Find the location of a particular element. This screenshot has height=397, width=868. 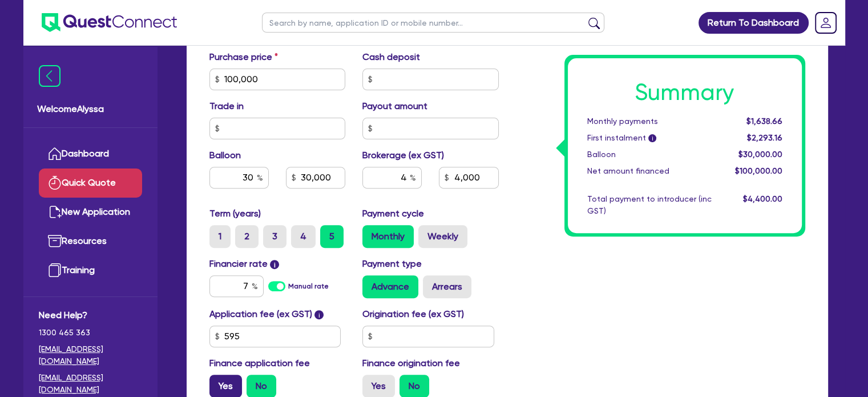

a: Resources is located at coordinates (90, 241).